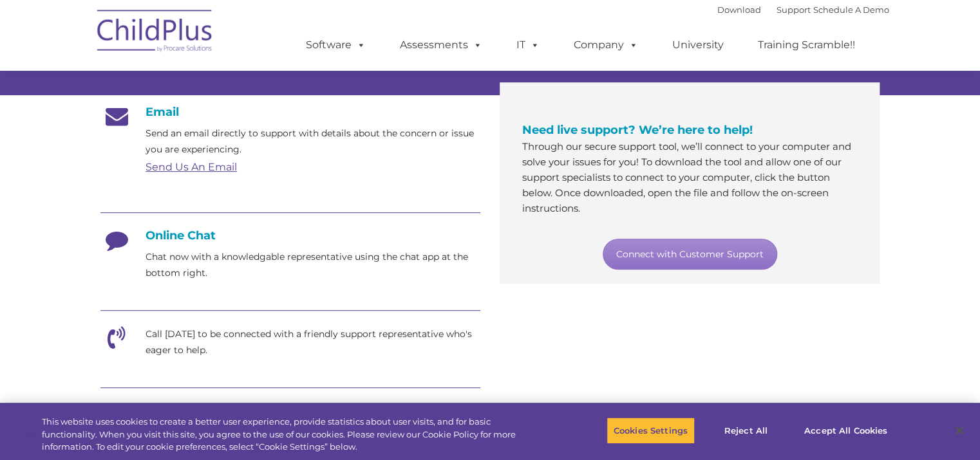 The width and height of the screenshot is (980, 460). Describe the element at coordinates (313, 265) in the screenshot. I see `p: Chat now with a knowledgable representative using the chat app at the bottom right.` at that location.